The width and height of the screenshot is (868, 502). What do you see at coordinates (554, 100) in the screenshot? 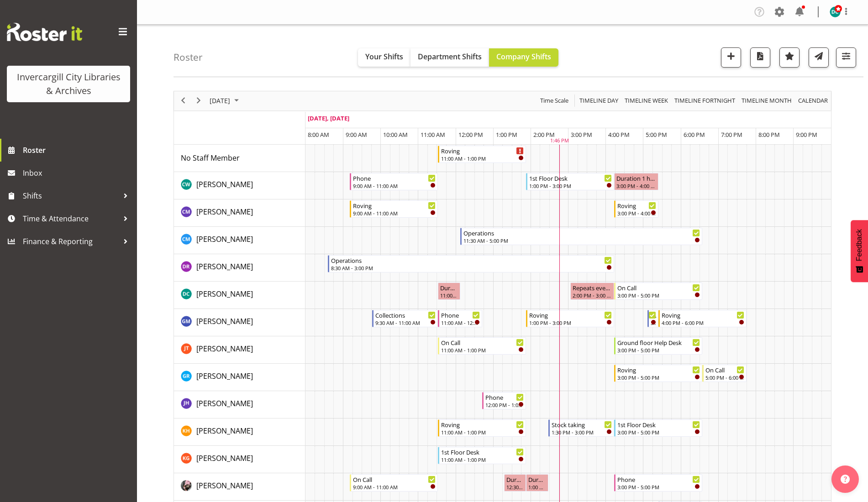
I see `span: Time Scale` at bounding box center [554, 100].